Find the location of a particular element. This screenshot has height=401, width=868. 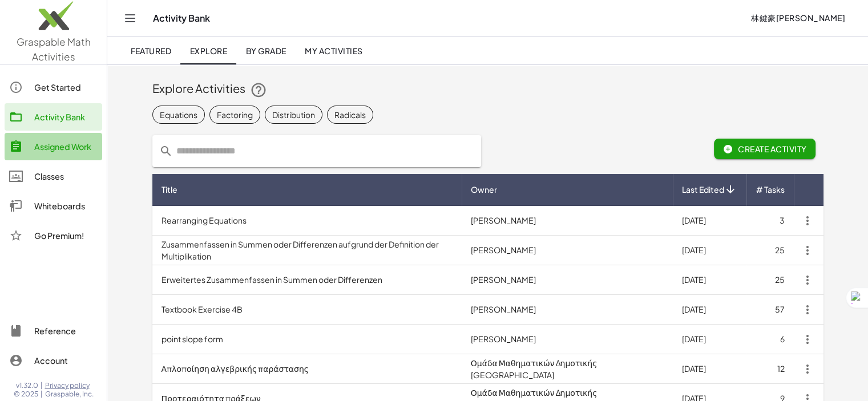

div: Assigned Work is located at coordinates (65, 146).